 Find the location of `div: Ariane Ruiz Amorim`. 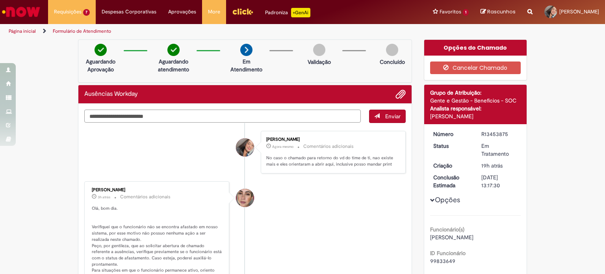

div: Ariane Ruiz Amorim is located at coordinates (245, 198).